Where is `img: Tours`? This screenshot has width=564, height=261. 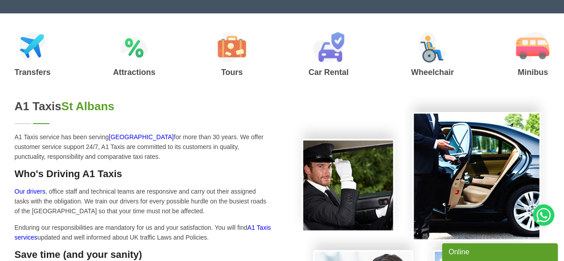 img: Tours is located at coordinates (232, 47).